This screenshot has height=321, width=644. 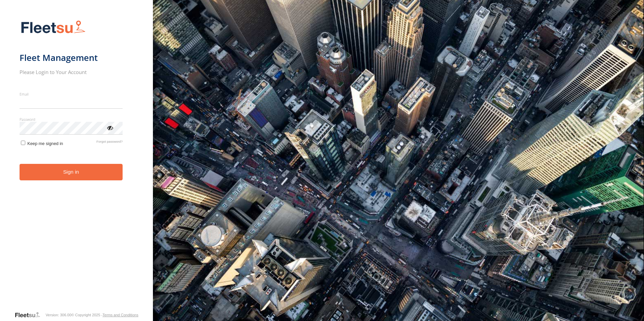 I want to click on div: ViewPassword, so click(x=110, y=127).